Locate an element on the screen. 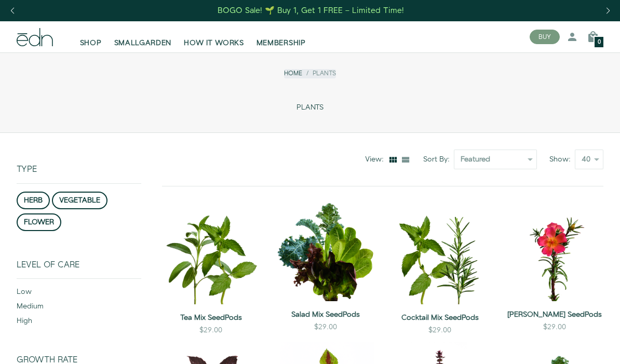 Image resolution: width=620 pixels, height=364 pixels. a: Home is located at coordinates (292, 73).